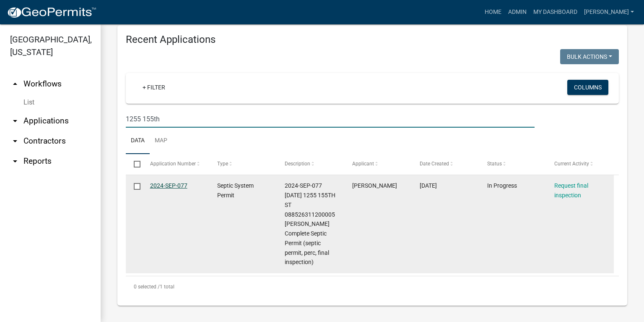 This screenshot has height=322, width=644. Describe the element at coordinates (590, 57) in the screenshot. I see `button: Bulk Actions` at that location.